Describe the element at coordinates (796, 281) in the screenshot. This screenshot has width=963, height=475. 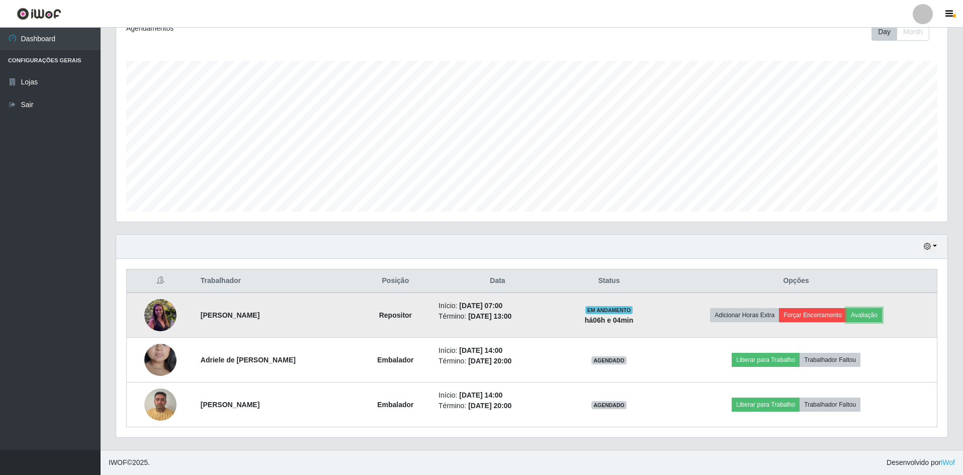
I see `th: Opções` at that location.